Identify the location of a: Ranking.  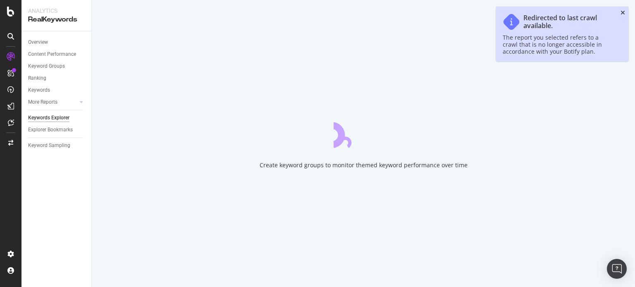
(57, 78).